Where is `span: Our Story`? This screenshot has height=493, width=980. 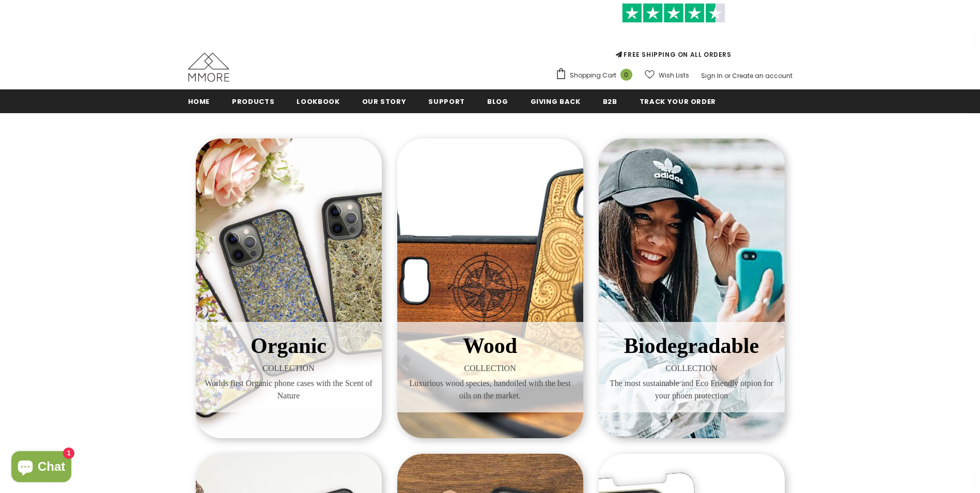 span: Our Story is located at coordinates (385, 101).